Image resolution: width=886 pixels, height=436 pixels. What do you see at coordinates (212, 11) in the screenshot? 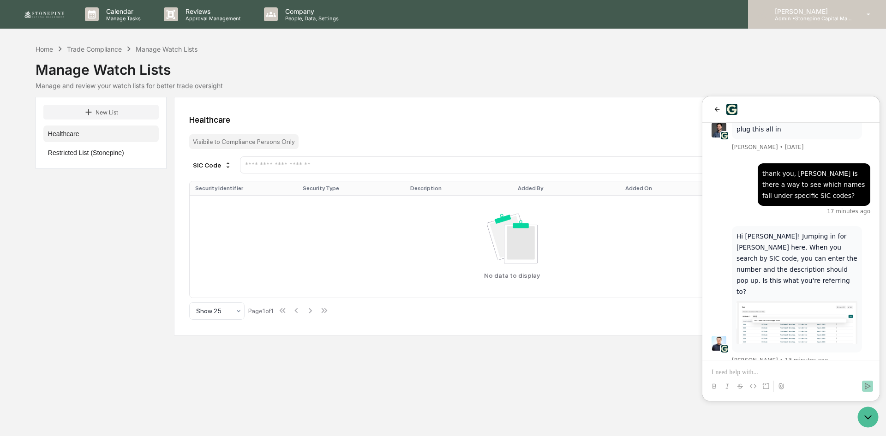
I see `p: Reviews` at bounding box center [212, 11].